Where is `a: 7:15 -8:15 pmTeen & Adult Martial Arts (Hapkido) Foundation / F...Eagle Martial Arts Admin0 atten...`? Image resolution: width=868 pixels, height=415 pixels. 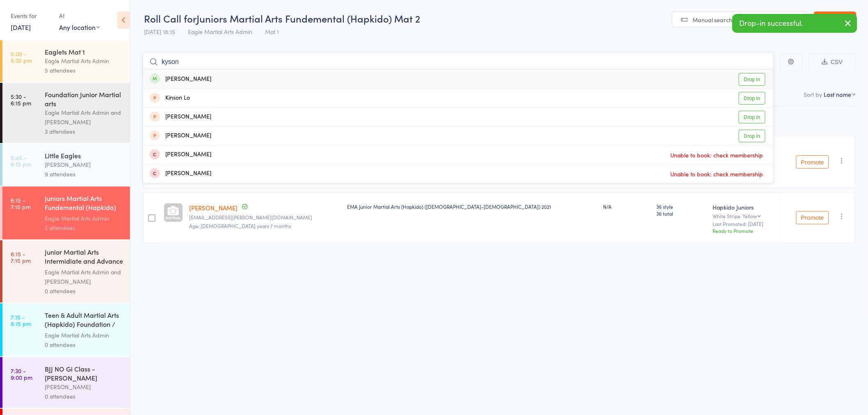 a: 7:15 -8:15 pmTeen & Adult Martial Arts (Hapkido) Foundation / F...Eagle Martial Arts Admin0 atten... is located at coordinates (66, 329).